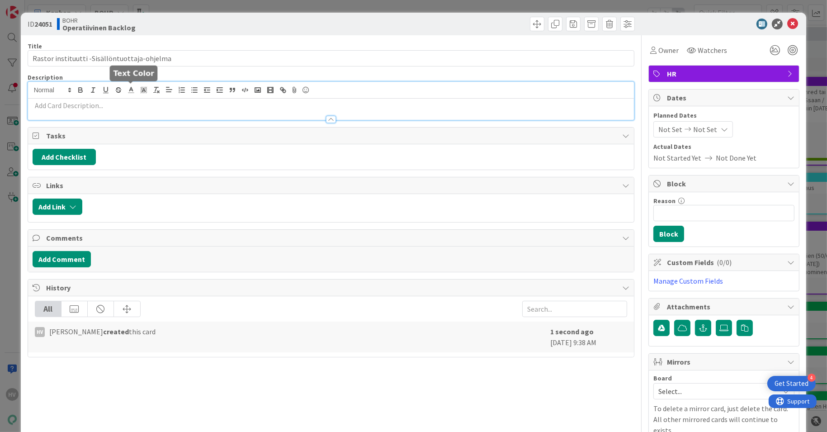 The width and height of the screenshot is (827, 432). What do you see at coordinates (134, 73) in the screenshot?
I see `h5: Text Color` at bounding box center [134, 73].